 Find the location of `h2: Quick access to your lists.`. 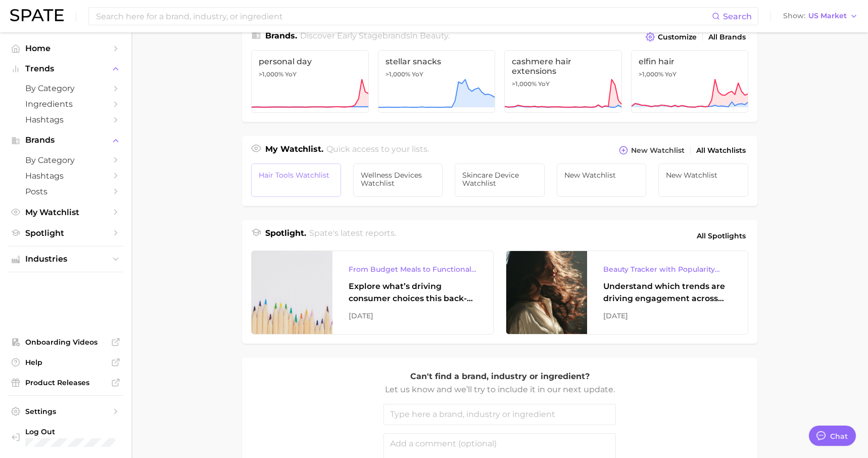

h2: Quick access to your lists. is located at coordinates (378, 151).